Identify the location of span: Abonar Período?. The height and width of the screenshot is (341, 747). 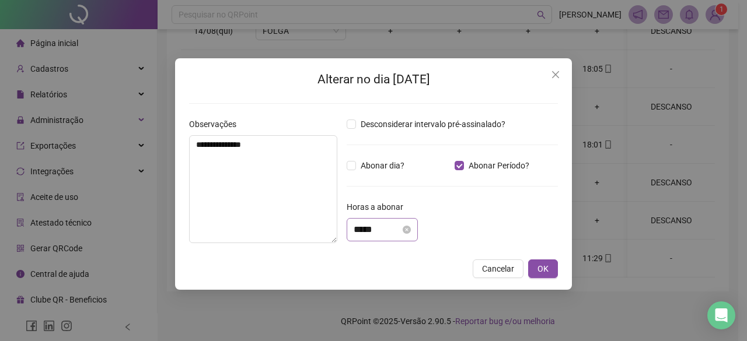
(499, 166).